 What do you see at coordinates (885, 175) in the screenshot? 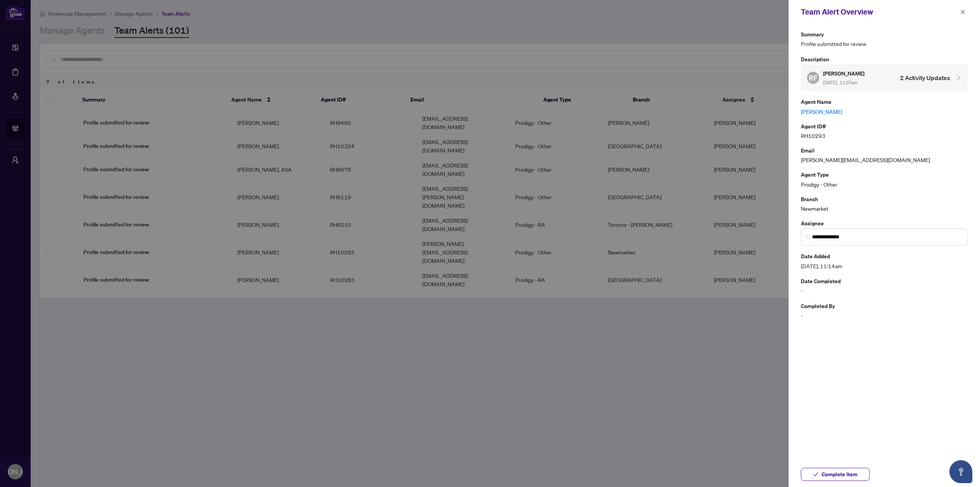
I see `p: Agent Type` at bounding box center [885, 175].